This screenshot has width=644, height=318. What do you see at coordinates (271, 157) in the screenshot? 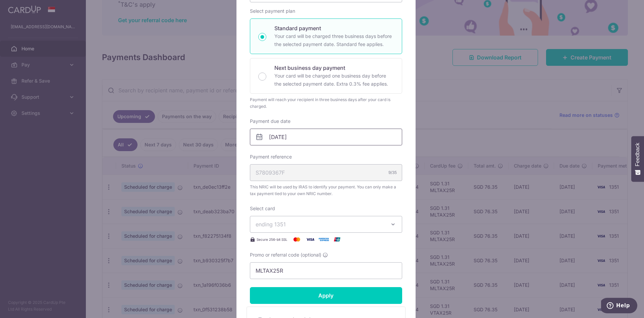
I see `label: Payment reference` at bounding box center [271, 157].